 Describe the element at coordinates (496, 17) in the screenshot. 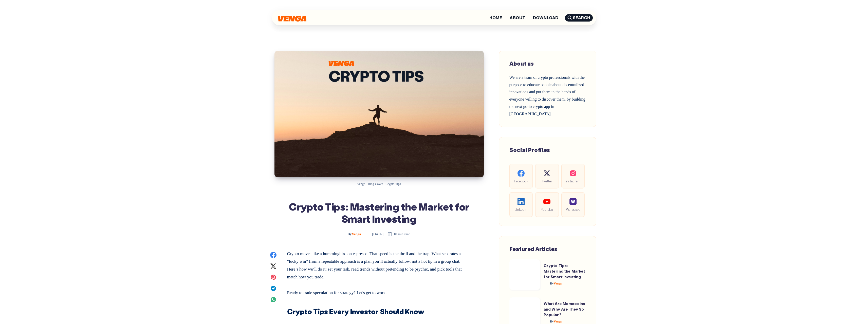

I see `a: Home` at that location.